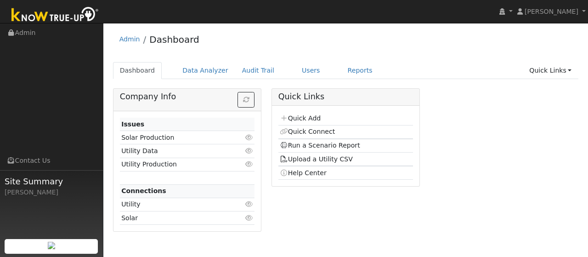 The image size is (588, 257). I want to click on strong: Issues, so click(133, 124).